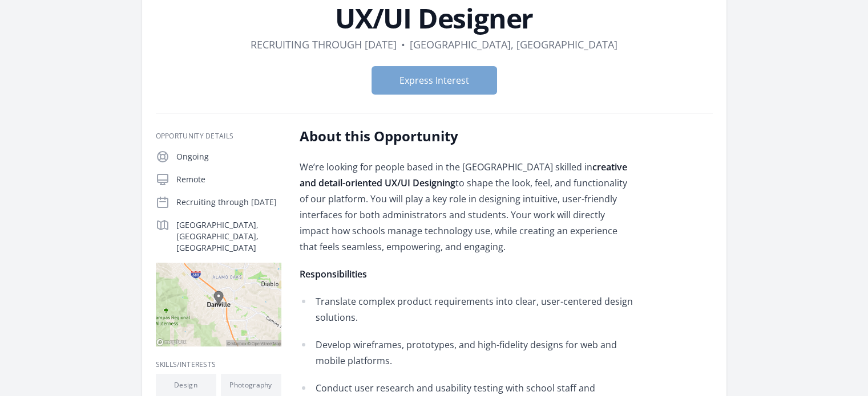  Describe the element at coordinates (229, 157) in the screenshot. I see `p: Ongoing` at that location.